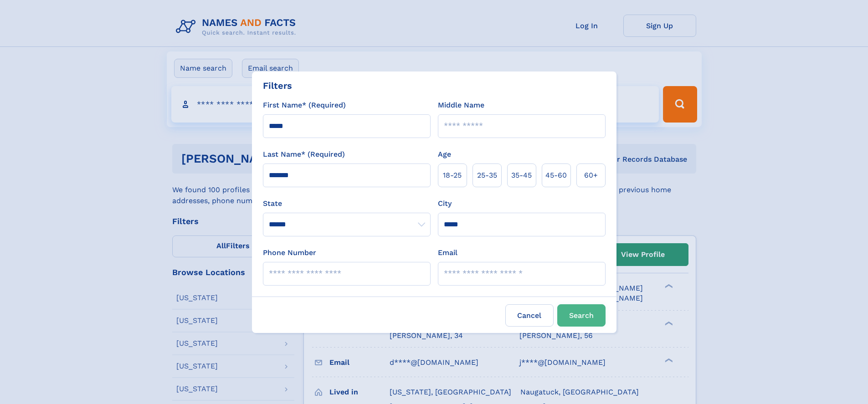  What do you see at coordinates (444, 154) in the screenshot?
I see `label: Age` at bounding box center [444, 154].